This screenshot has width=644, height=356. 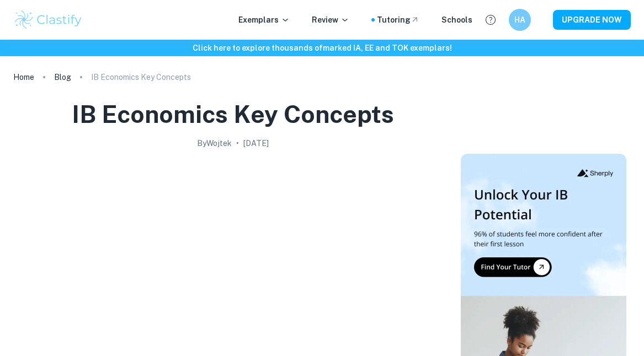 I want to click on a: Clastify logo, so click(x=48, y=20).